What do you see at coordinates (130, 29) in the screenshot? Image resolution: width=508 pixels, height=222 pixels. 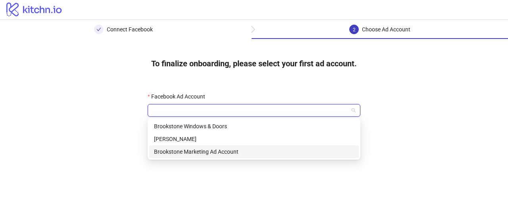 I see `div: Connect Facebook` at bounding box center [130, 29].